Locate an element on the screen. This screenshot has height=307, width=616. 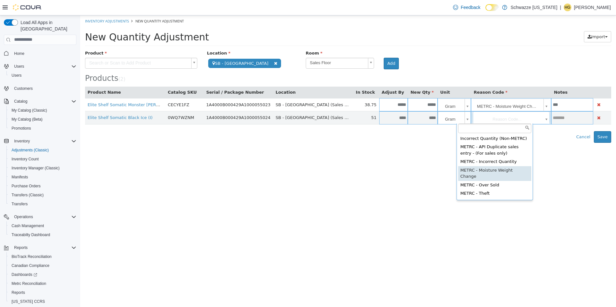
div: METRC - Moisture Weight Change is located at coordinates (415, 158).